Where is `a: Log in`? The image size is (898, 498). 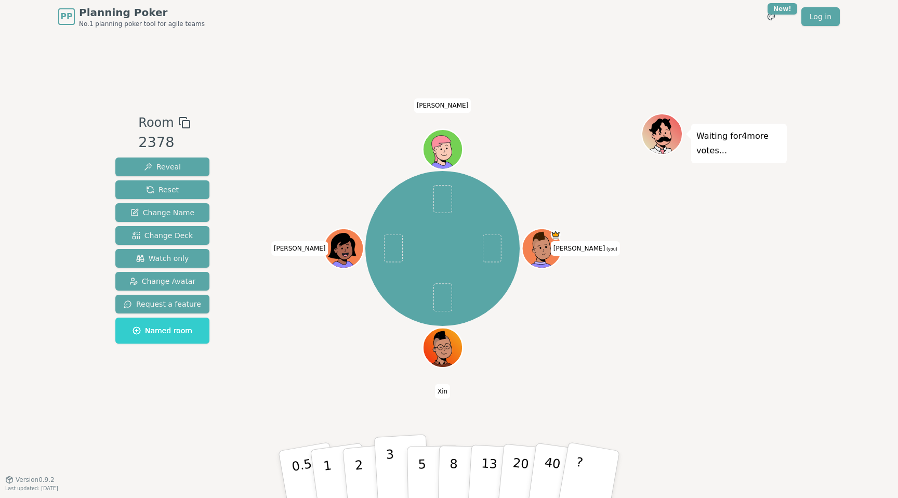
a: Log in is located at coordinates (821, 17).